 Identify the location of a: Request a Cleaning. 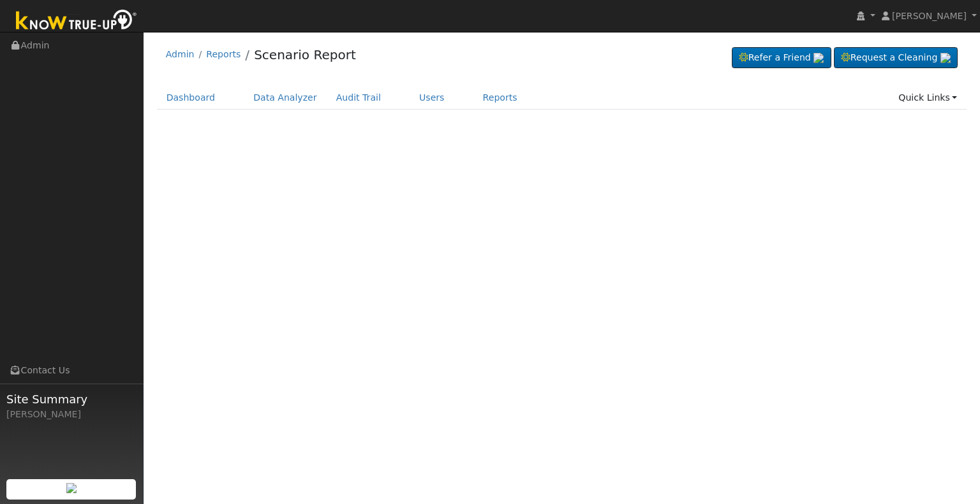
(896, 58).